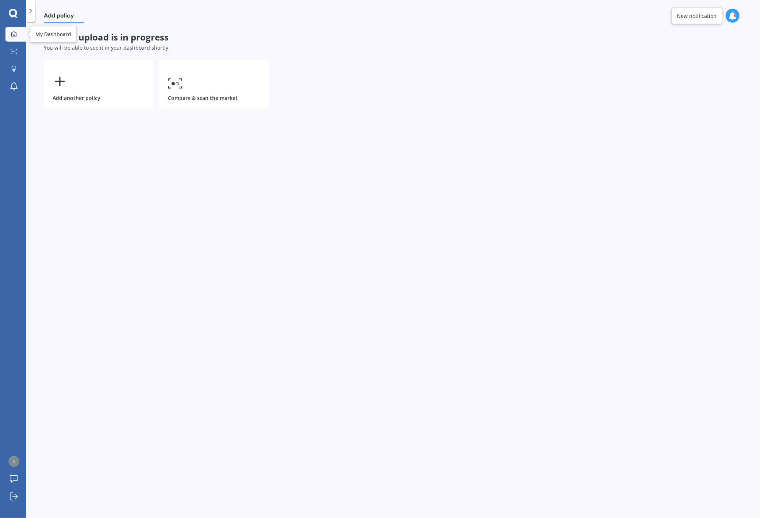 This screenshot has height=518, width=760. What do you see at coordinates (14, 462) in the screenshot?
I see `img: 15b87b4a23650a20e337bf2dc9c7b81f` at bounding box center [14, 462].